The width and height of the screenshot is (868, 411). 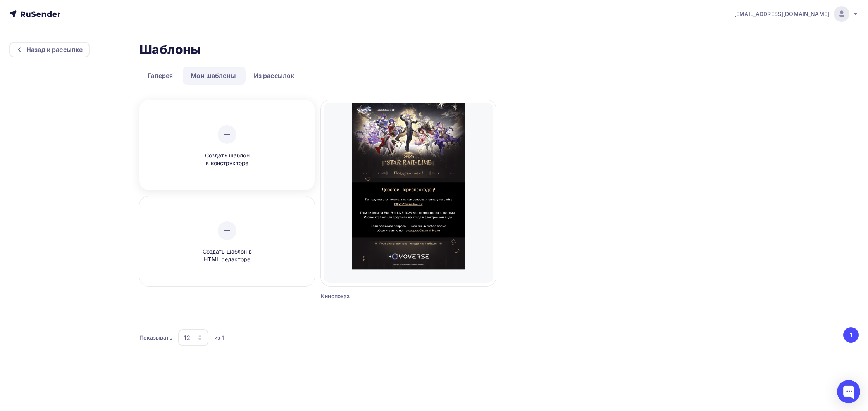 I want to click on a: Из рассылок, so click(x=274, y=76).